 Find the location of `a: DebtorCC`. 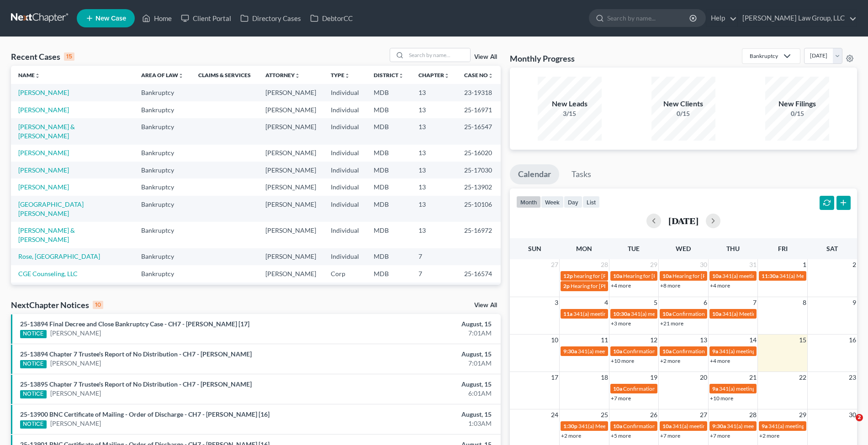

a: DebtorCC is located at coordinates (331, 18).